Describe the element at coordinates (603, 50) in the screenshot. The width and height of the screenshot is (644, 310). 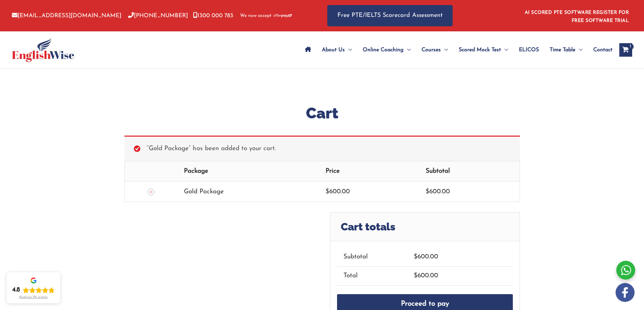
I see `span: Contact` at that location.